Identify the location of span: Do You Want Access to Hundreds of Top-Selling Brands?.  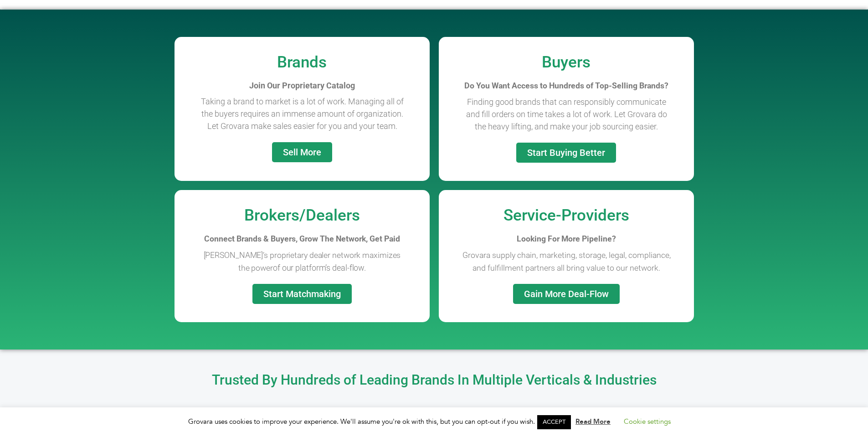
(566, 86).